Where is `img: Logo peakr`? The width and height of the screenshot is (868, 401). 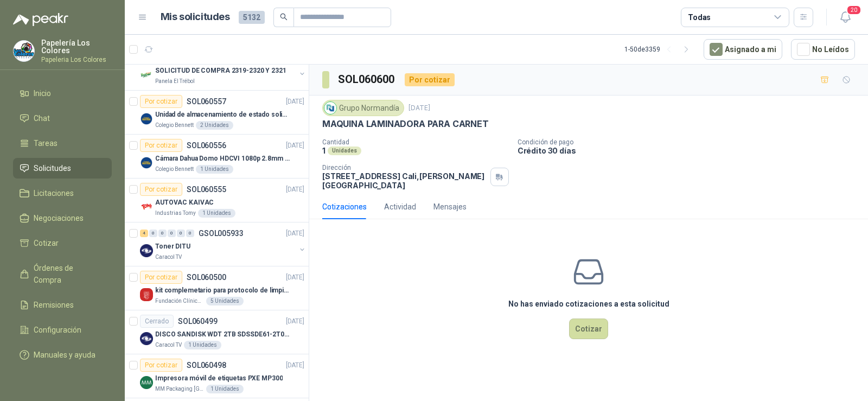 img: Logo peakr is located at coordinates (41, 20).